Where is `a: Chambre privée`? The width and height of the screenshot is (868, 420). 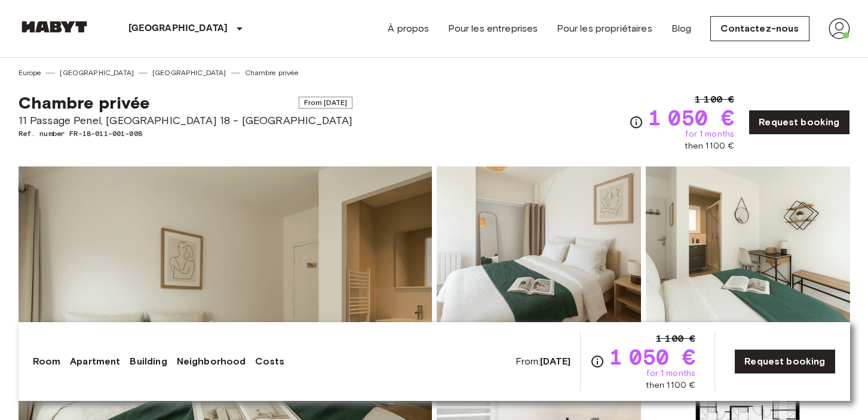 a: Chambre privée is located at coordinates (272, 73).